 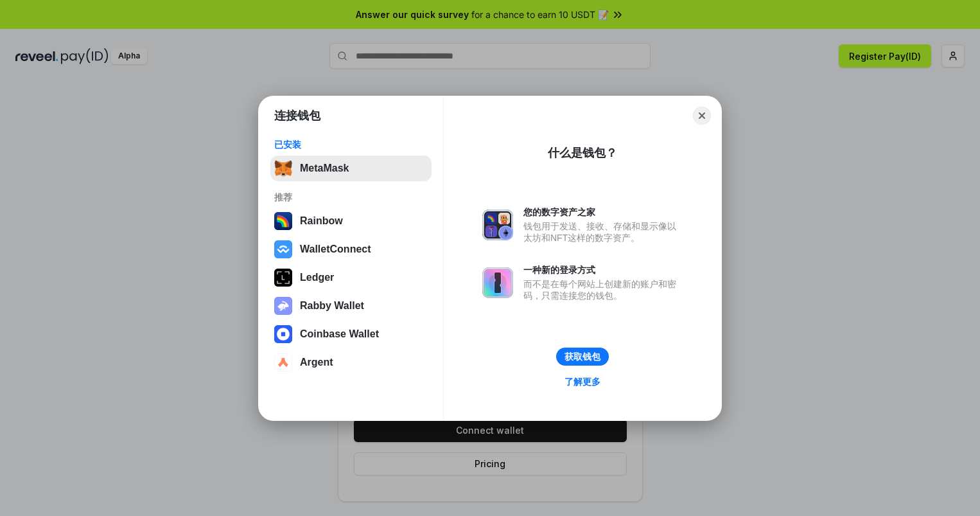 What do you see at coordinates (350, 363) in the screenshot?
I see `button: Argent` at bounding box center [350, 363].